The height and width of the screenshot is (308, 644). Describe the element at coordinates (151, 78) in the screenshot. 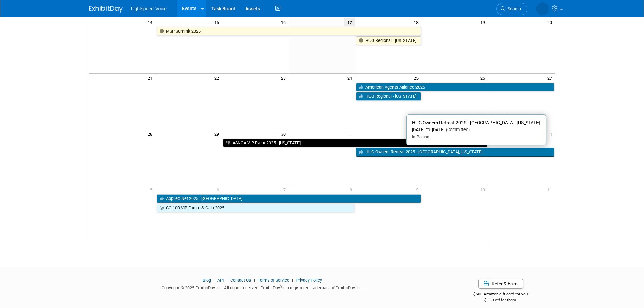

I see `span: 21` at that location.